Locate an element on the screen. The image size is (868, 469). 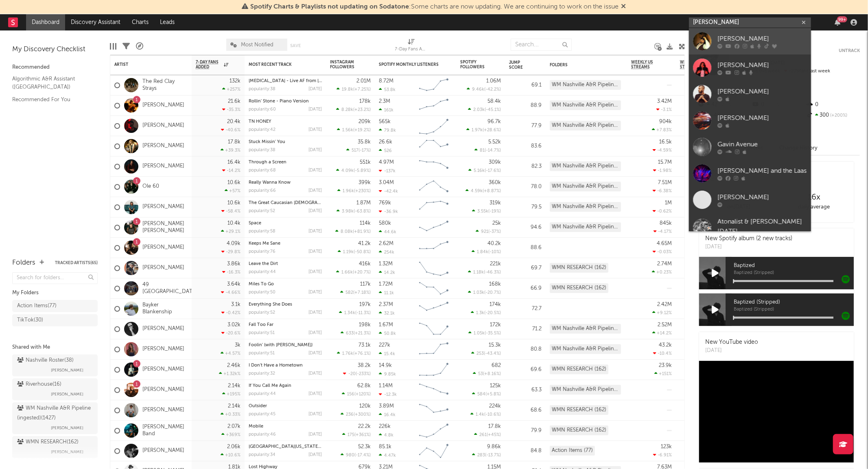
div: 565k is located at coordinates (385, 122).